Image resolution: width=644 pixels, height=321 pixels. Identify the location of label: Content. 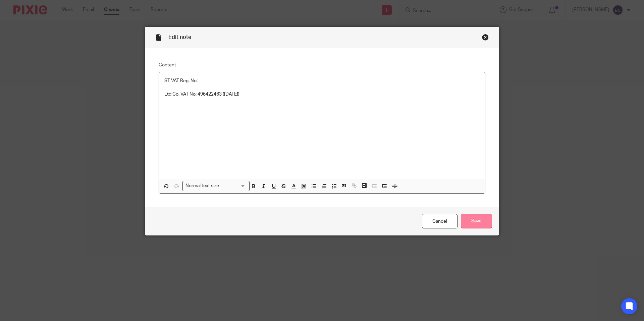
(322, 65).